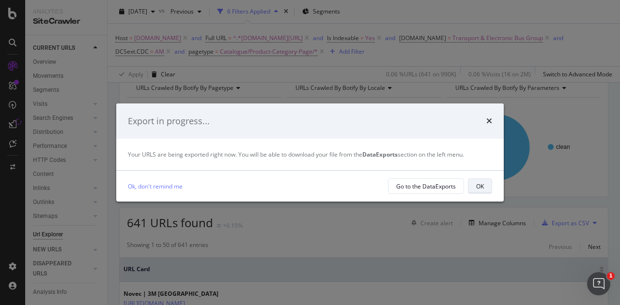 This screenshot has height=305, width=620. What do you see at coordinates (310, 153) in the screenshot?
I see `div: modal` at bounding box center [310, 153].